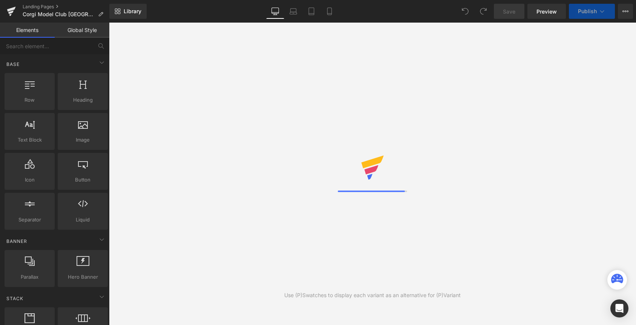  I want to click on button: Undo, so click(465, 11).